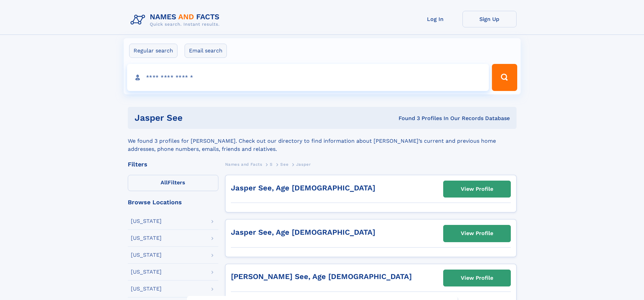 This screenshot has width=644, height=300. What do you see at coordinates (173, 202) in the screenshot?
I see `div: Browse Locations` at bounding box center [173, 202].